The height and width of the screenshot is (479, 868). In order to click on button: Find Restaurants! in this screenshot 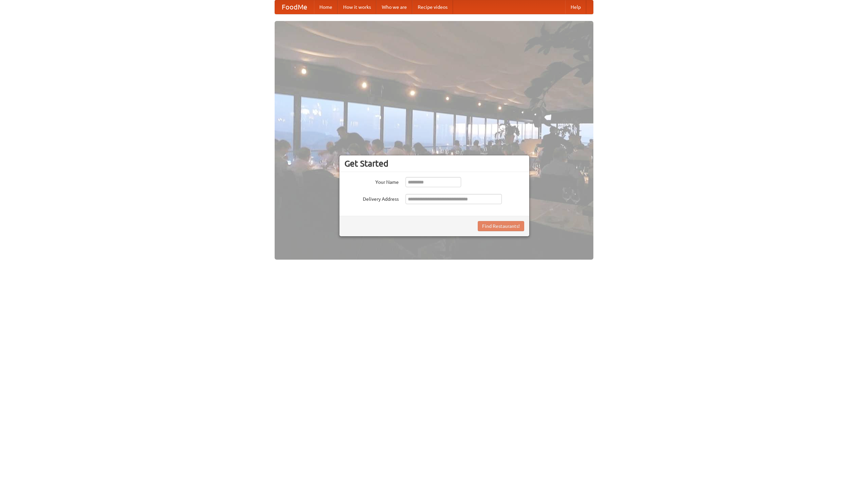, I will do `click(501, 227)`.